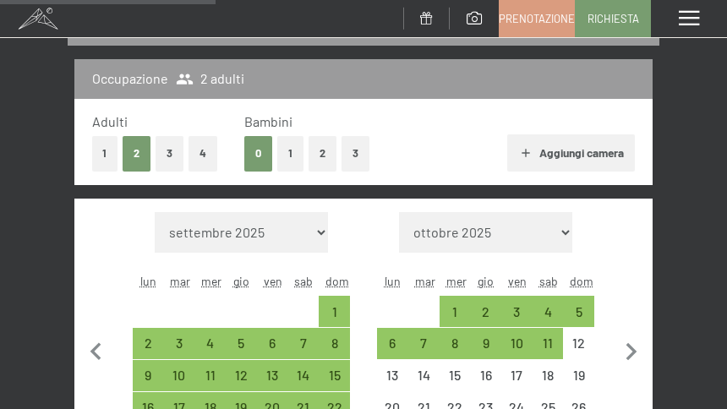 The image size is (727, 409). I want to click on div: 3, so click(516, 319).